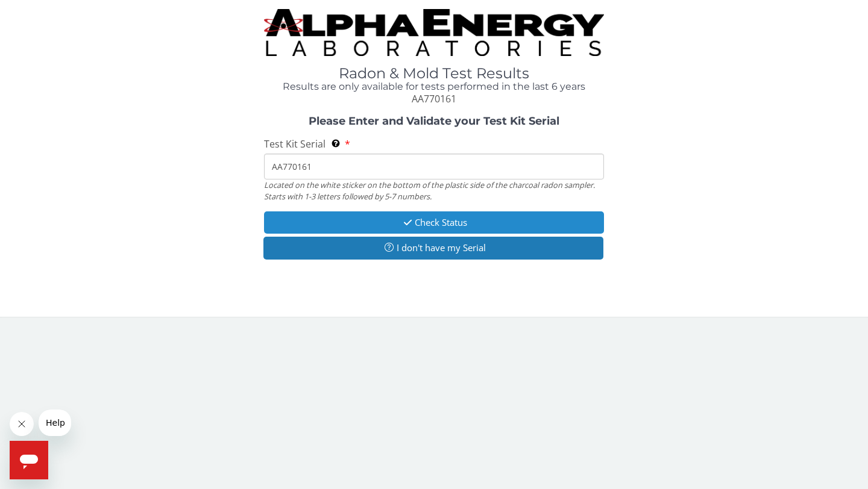 This screenshot has height=489, width=868. I want to click on span: Test Kit Serial, so click(295, 144).